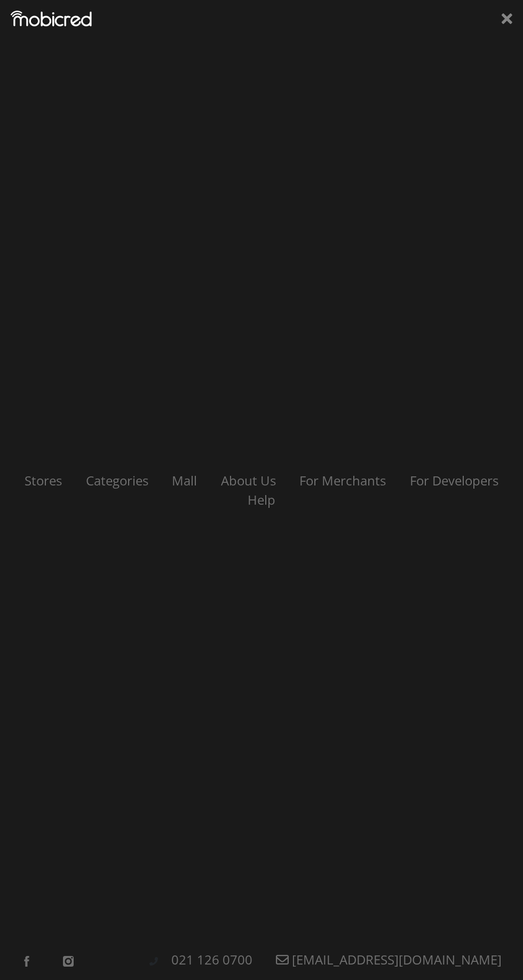 This screenshot has height=980, width=523. I want to click on a: Mall, so click(184, 480).